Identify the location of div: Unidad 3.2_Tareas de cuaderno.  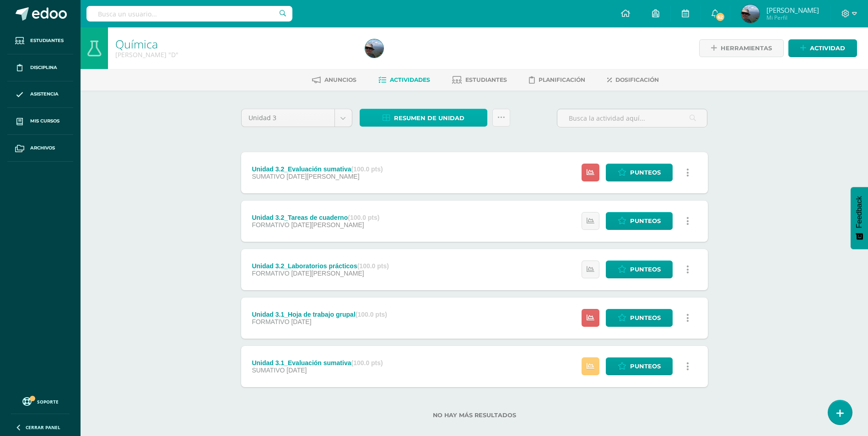
(315, 218).